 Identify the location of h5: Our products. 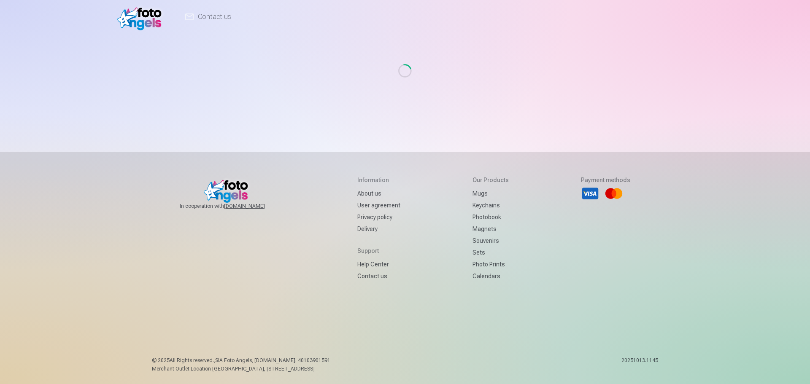
(491, 180).